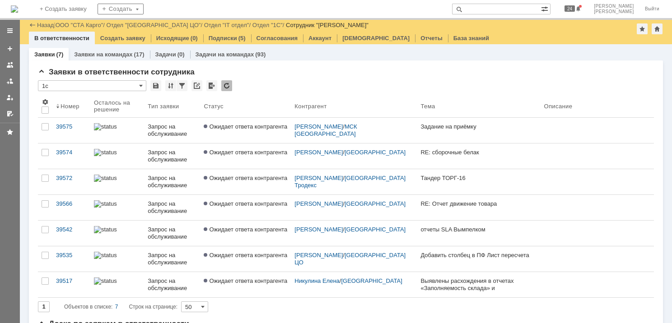 The image size is (672, 323). I want to click on a: 39572, so click(71, 182).